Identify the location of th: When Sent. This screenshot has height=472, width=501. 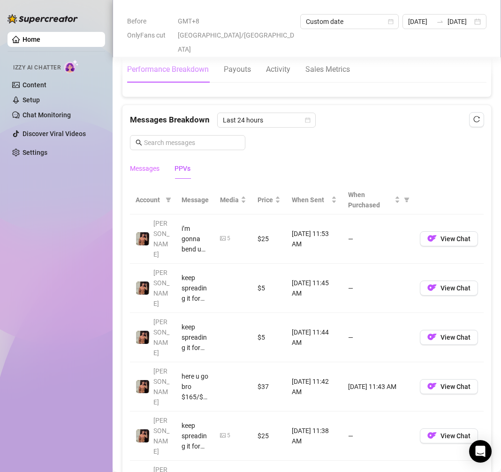
(314, 200).